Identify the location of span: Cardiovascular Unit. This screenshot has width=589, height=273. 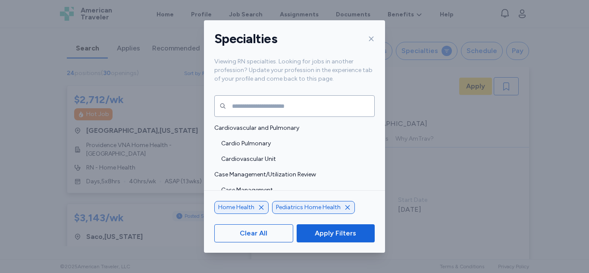
(295, 159).